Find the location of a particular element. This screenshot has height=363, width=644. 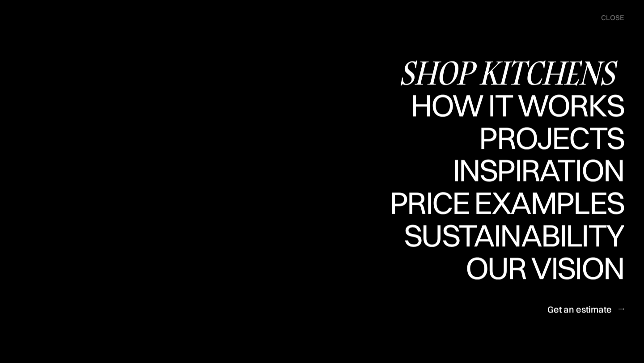

div: Shop Kitchens is located at coordinates (511, 73).